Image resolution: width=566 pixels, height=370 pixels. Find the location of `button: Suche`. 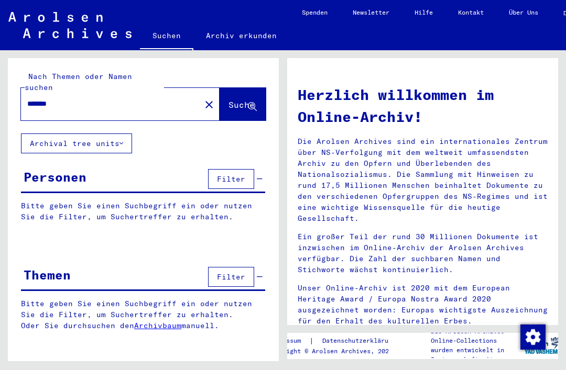

button: Suche is located at coordinates (243, 104).